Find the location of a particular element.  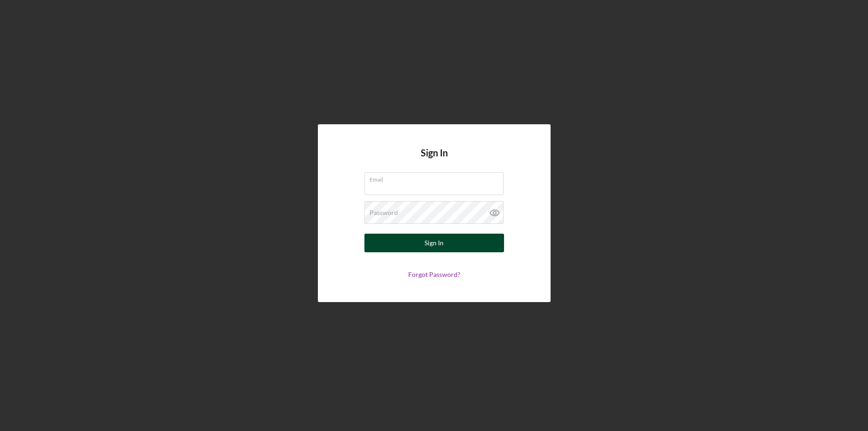

h4: Sign In is located at coordinates (434, 159).